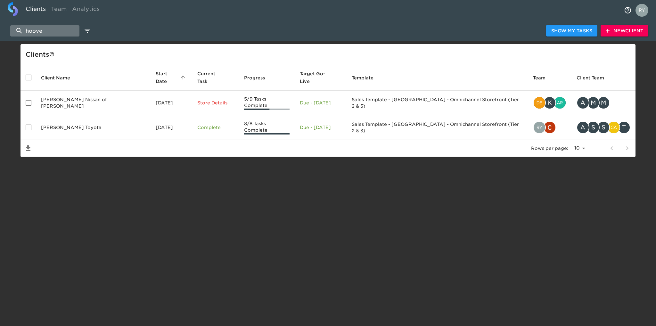 This screenshot has width=656, height=326. I want to click on input: search, so click(45, 31).